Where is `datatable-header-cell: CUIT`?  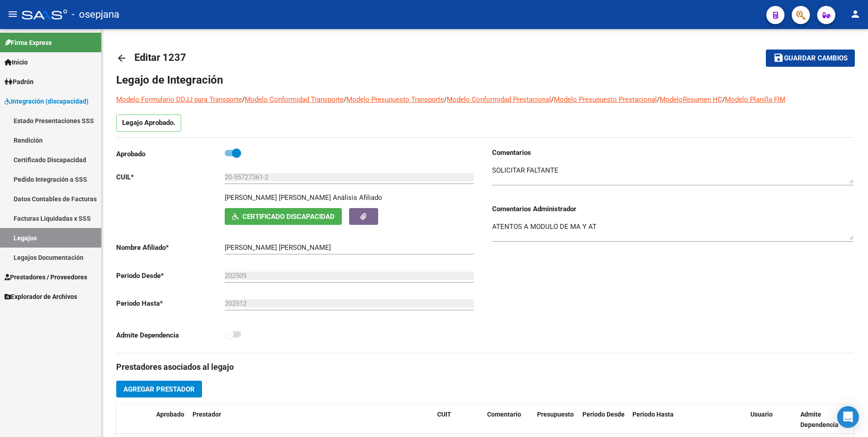
datatable-header-cell: CUIT is located at coordinates (459, 419).